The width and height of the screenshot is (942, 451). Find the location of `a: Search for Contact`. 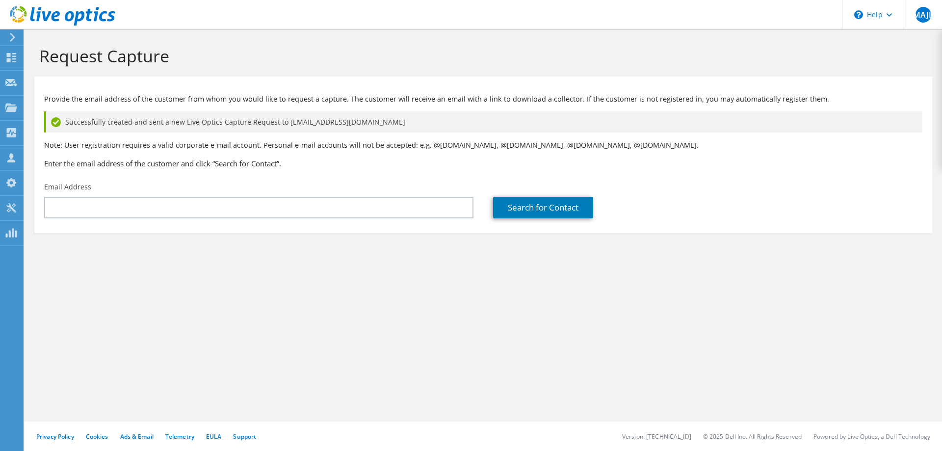

a: Search for Contact is located at coordinates (543, 207).